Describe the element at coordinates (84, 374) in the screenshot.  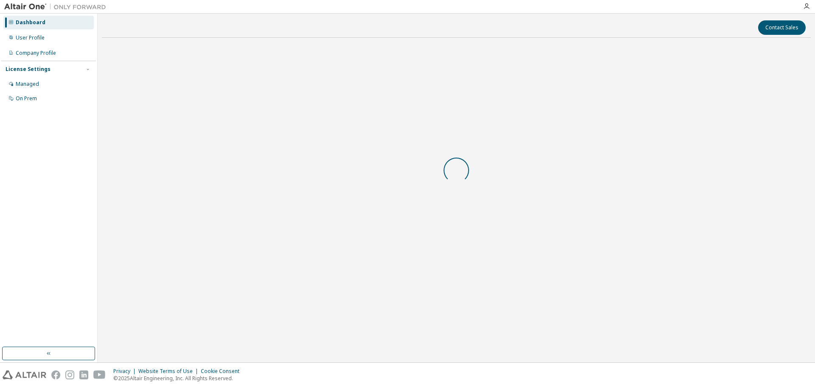
I see `img: linkedin.svg` at that location.